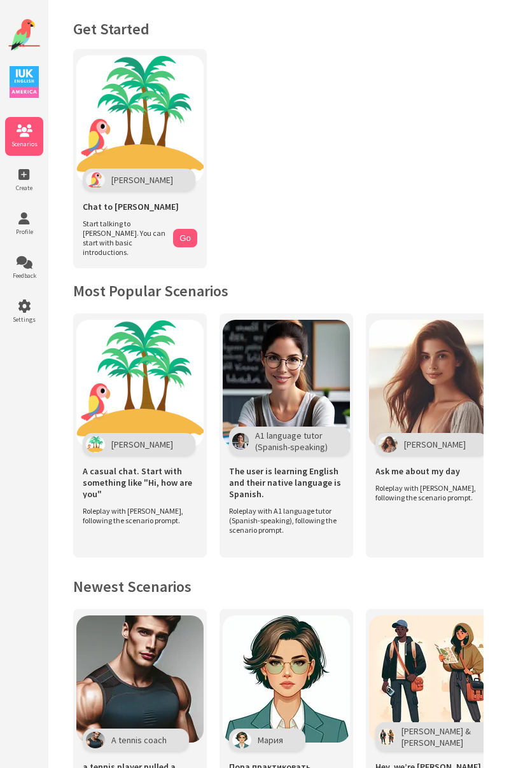  I want to click on h1: Get Started, so click(278, 29).